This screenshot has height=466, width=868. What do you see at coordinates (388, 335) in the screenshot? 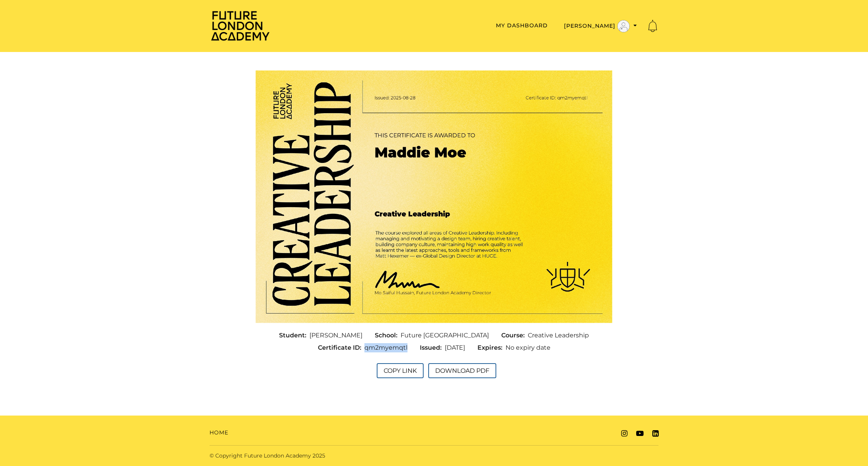
I see `span: School:` at bounding box center [388, 335].